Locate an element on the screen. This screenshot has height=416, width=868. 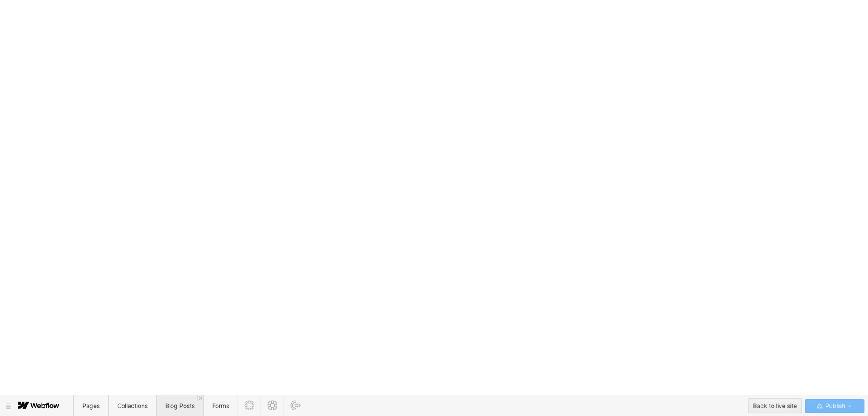
button: Back to live site is located at coordinates (776, 406).